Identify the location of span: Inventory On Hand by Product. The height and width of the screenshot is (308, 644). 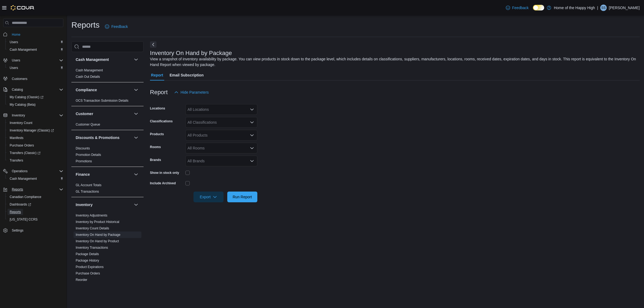
(97, 241).